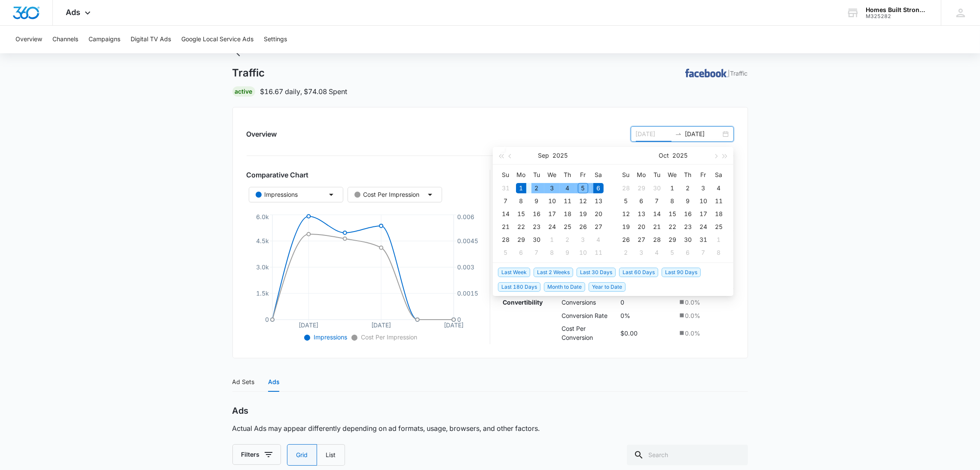  What do you see at coordinates (897, 16) in the screenshot?
I see `div: account id` at bounding box center [897, 16].